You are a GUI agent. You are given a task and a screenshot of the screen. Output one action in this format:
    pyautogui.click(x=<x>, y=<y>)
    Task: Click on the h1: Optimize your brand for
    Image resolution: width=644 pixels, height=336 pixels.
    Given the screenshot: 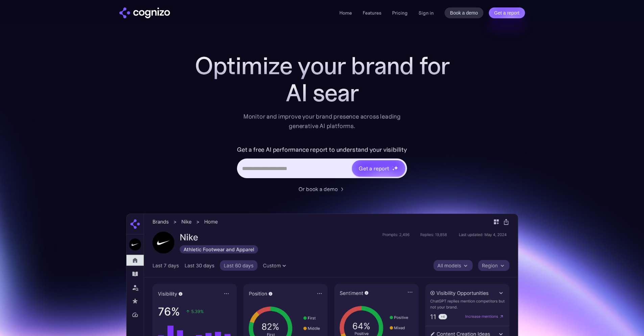 What is the action you would take?
    pyautogui.click(x=322, y=66)
    